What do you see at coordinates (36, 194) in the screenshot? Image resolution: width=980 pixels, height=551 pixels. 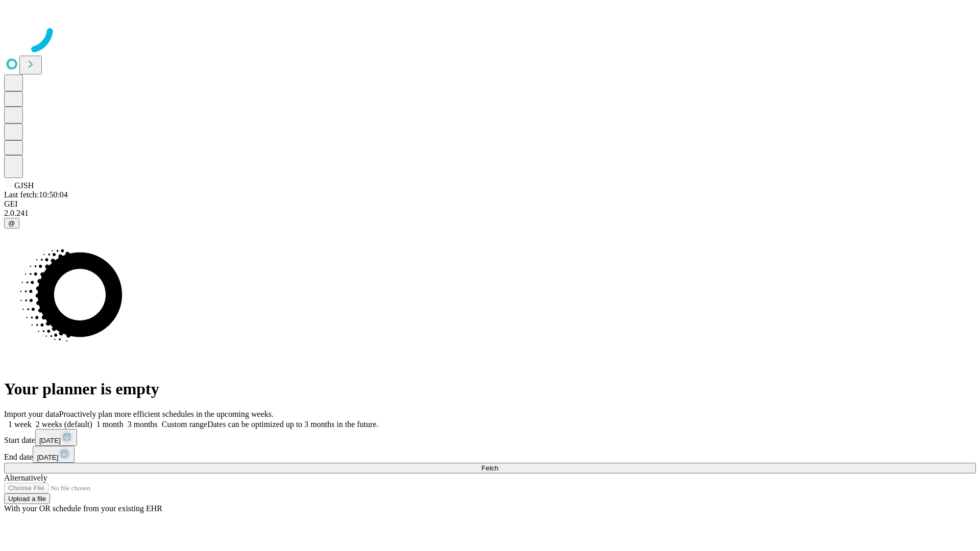 I see `span: Last fetch: 10:50:04` at bounding box center [36, 194].